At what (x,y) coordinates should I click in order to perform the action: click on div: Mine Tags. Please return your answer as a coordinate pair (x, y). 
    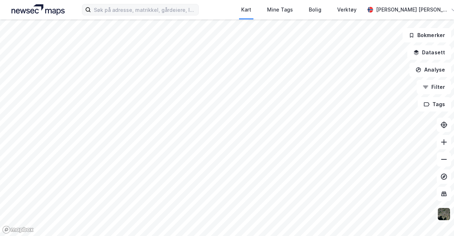
    Looking at the image, I should click on (280, 10).